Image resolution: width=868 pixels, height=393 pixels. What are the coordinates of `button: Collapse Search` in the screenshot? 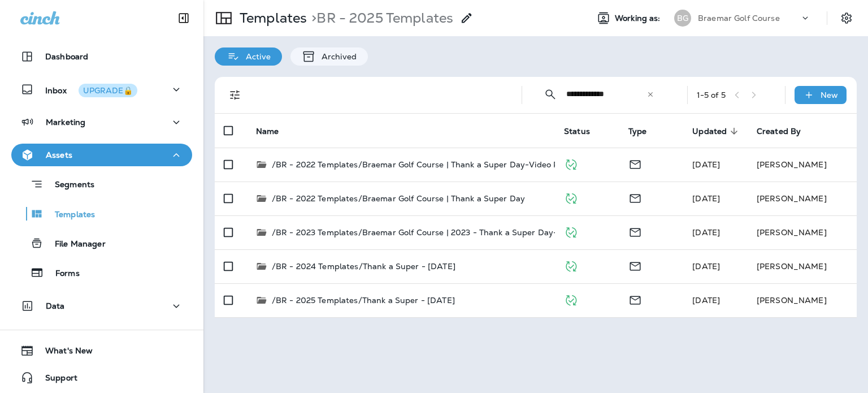 It's located at (551, 94).